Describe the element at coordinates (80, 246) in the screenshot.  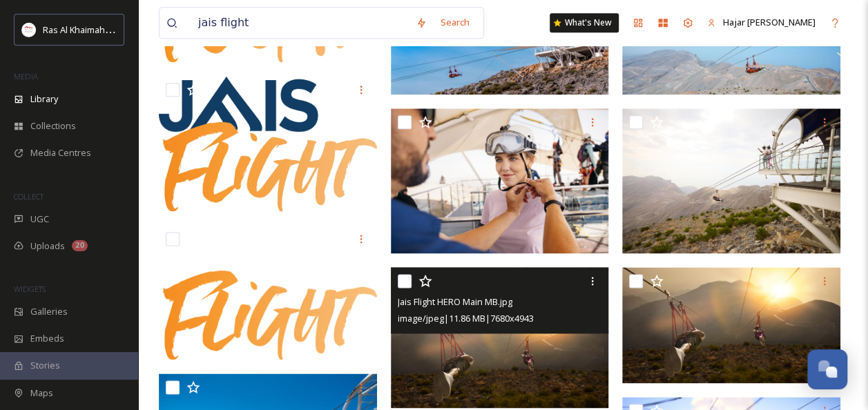
I see `div: 20` at that location.